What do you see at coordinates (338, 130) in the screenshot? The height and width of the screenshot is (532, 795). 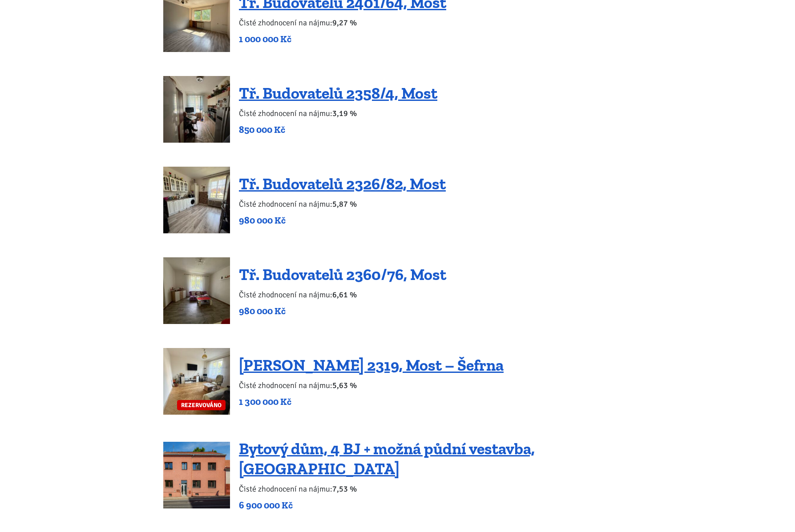 I see `p: 850 000 Kč` at bounding box center [338, 130].